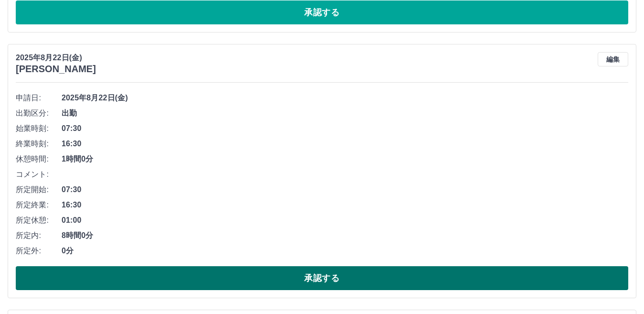 The height and width of the screenshot is (314, 644). I want to click on span: 出勤区分:, so click(39, 113).